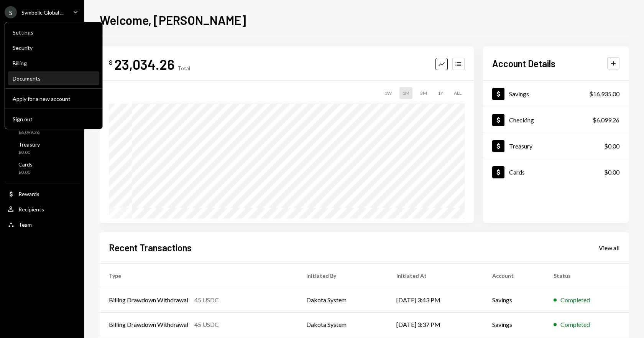 The height and width of the screenshot is (338, 644). Describe the element at coordinates (54, 119) in the screenshot. I see `button: Sign out` at that location.